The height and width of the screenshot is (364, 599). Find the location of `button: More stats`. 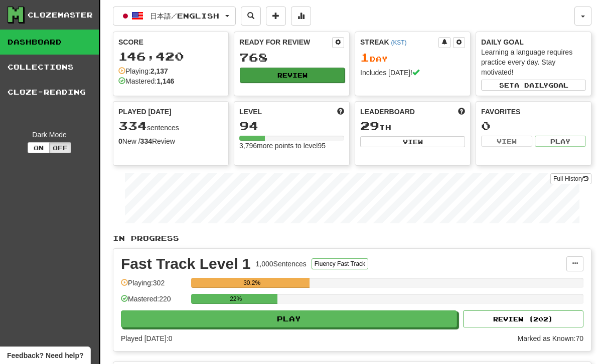

button: More stats is located at coordinates (301, 16).